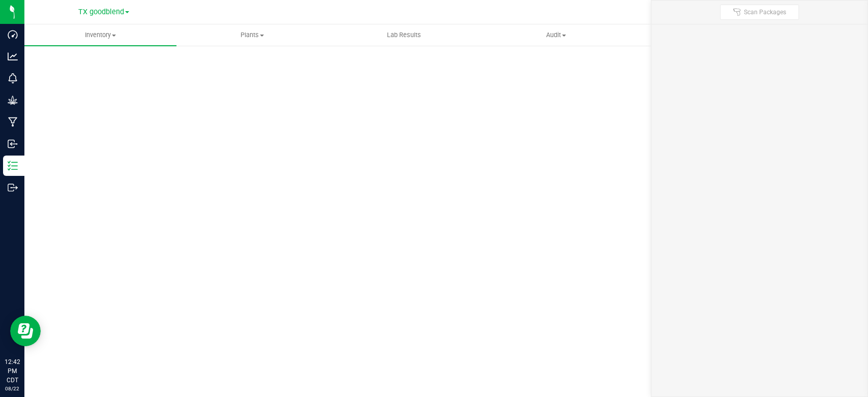  Describe the element at coordinates (252, 35) in the screenshot. I see `a: Plants` at that location.